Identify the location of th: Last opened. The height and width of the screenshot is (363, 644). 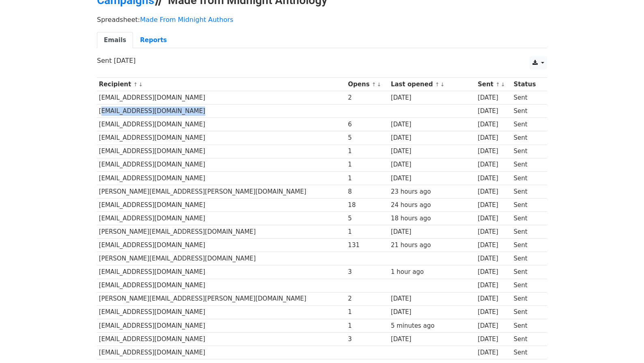
(432, 84).